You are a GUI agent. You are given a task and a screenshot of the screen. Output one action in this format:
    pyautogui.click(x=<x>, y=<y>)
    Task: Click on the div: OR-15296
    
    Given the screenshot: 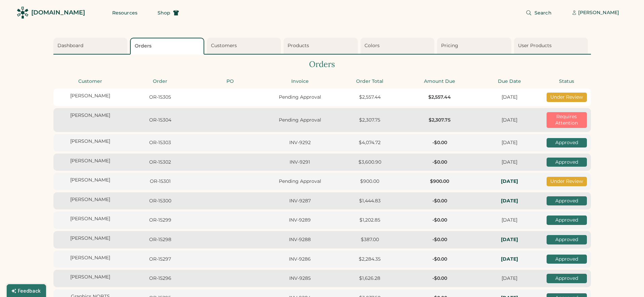 What is the action you would take?
    pyautogui.click(x=160, y=279)
    